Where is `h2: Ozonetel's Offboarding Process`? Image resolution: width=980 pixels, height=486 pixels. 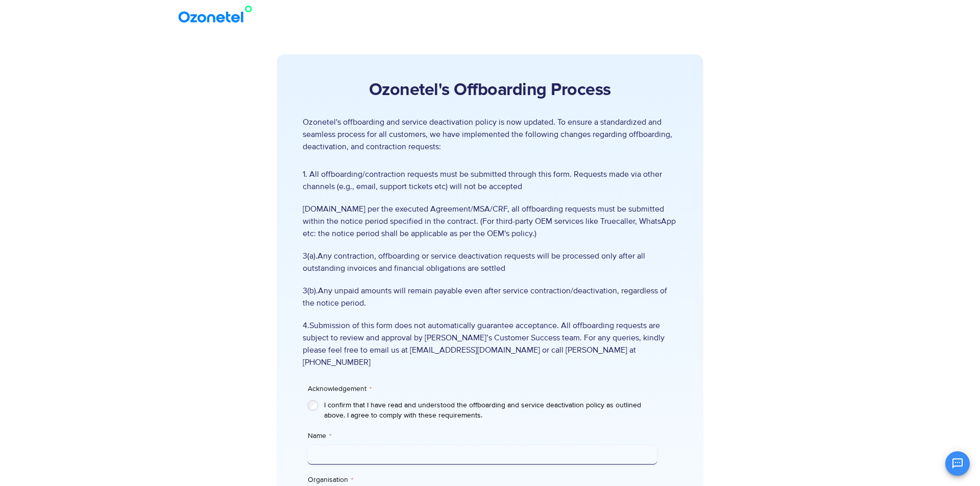 h2: Ozonetel's Offboarding Process is located at coordinates (490, 90).